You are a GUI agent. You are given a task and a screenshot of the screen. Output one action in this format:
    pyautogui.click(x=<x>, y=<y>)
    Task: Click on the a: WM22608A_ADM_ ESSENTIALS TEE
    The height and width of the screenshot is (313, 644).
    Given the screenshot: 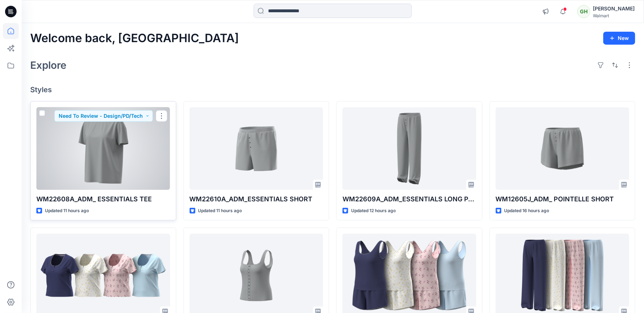 What is the action you would take?
    pyautogui.click(x=103, y=148)
    